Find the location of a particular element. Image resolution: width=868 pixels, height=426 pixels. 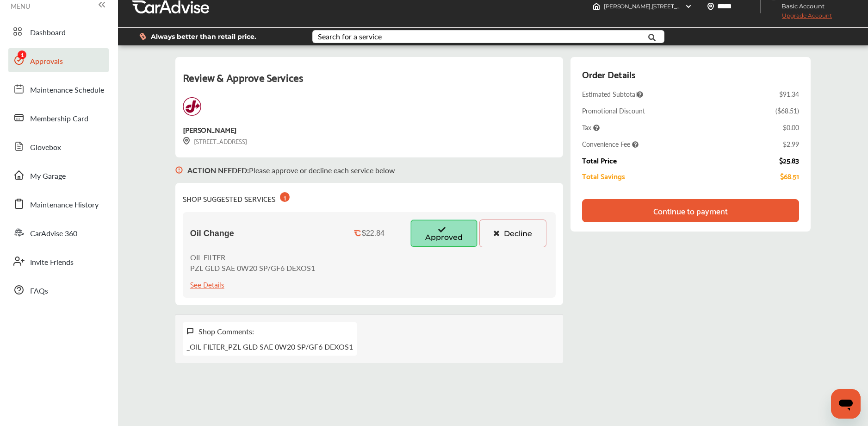

span: My Garage is located at coordinates (48, 176).